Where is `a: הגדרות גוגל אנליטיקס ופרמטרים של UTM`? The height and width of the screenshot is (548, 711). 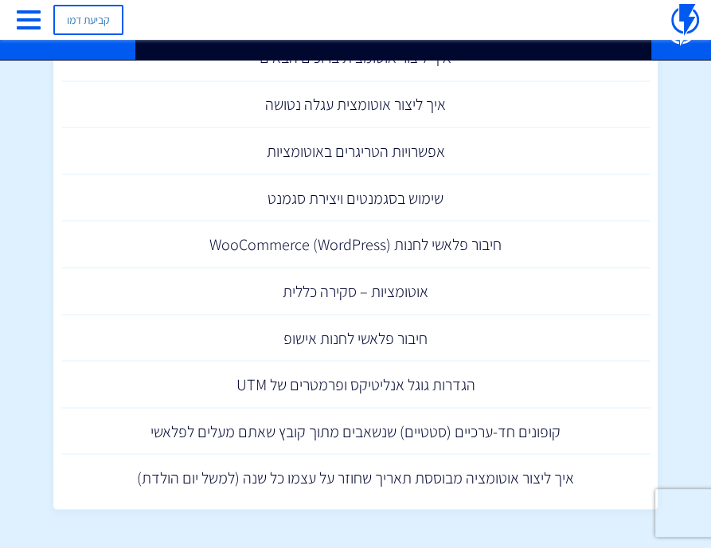 a: הגדרות גוגל אנליטיקס ופרמטרים של UTM is located at coordinates (355, 384).